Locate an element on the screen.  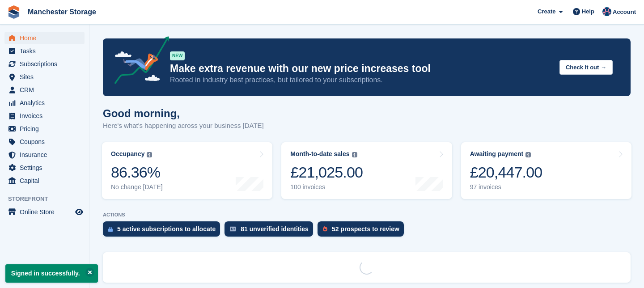
div: 81 unverified identities is located at coordinates (275, 228).